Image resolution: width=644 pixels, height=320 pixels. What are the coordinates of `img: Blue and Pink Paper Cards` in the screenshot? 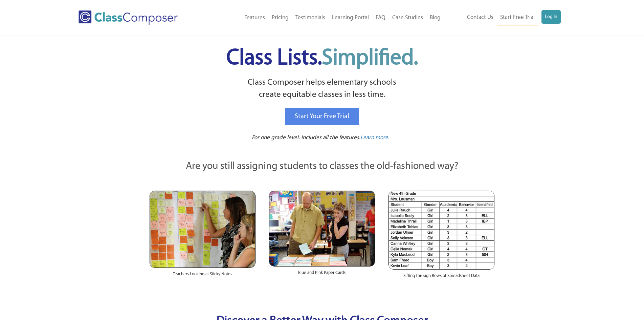 It's located at (322, 228).